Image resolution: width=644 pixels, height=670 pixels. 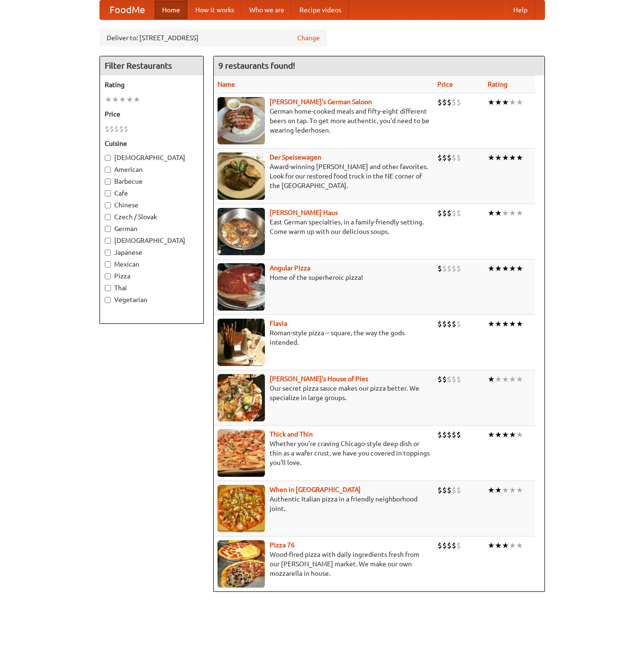 What do you see at coordinates (241, 453) in the screenshot?
I see `img: thick.jpg` at bounding box center [241, 453].